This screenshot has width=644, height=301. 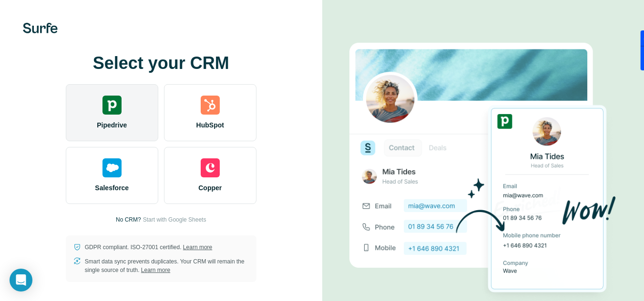 I want to click on span: Salesforce, so click(x=112, y=188).